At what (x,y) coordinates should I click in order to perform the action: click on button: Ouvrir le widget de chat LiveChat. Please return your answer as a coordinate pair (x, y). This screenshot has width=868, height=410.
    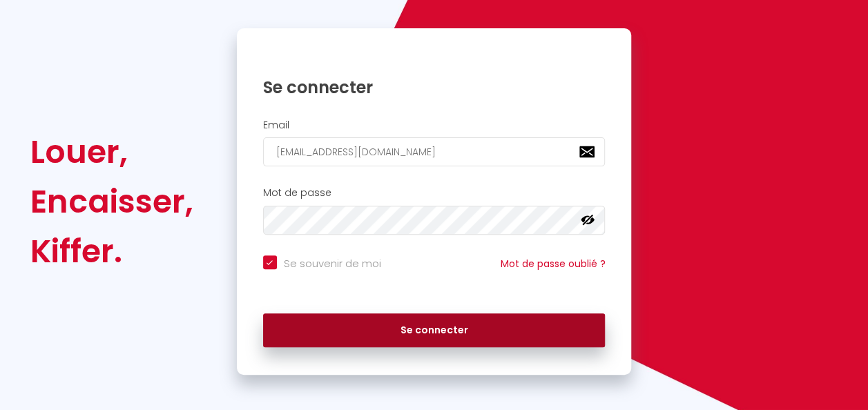
    Looking at the image, I should click on (32, 27).